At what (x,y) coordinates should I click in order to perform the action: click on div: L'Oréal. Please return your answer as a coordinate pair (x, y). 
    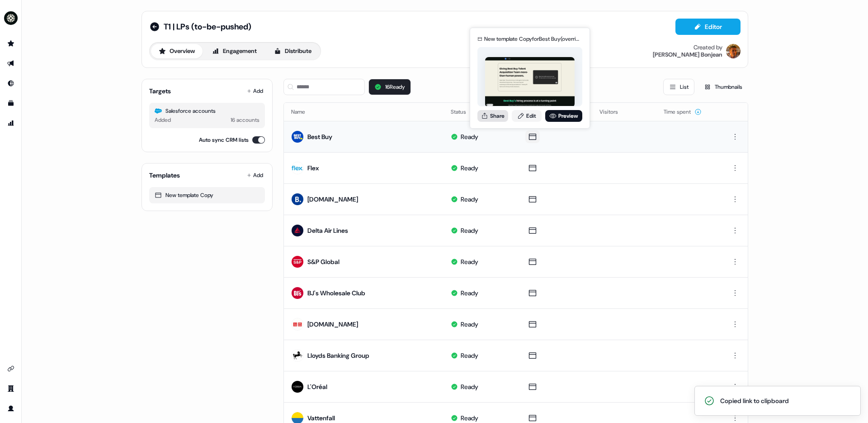
    Looking at the image, I should click on (317, 387).